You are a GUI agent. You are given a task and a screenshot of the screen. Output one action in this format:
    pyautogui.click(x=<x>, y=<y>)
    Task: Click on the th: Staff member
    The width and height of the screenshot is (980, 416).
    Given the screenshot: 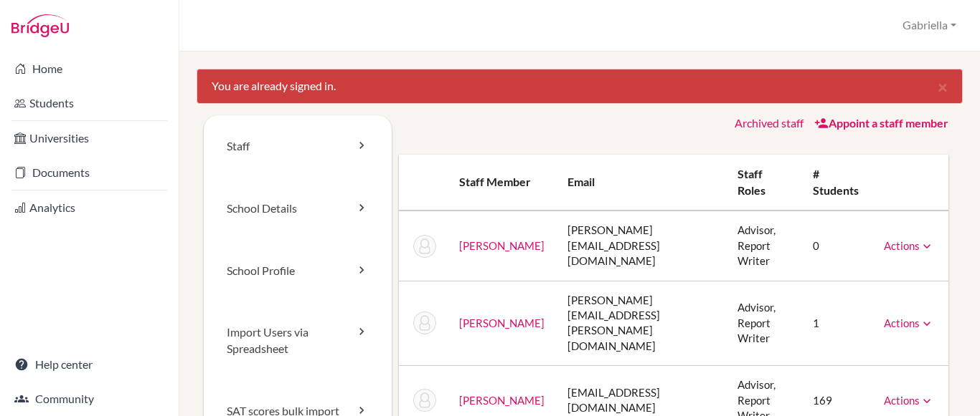 What is the action you would take?
    pyautogui.click(x=501, y=183)
    